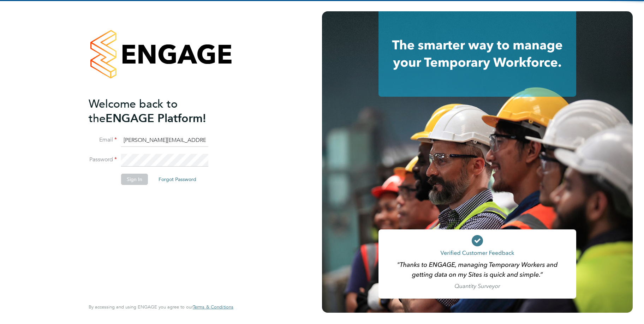 This screenshot has width=644, height=324. I want to click on a: Terms & Conditions, so click(213, 307).